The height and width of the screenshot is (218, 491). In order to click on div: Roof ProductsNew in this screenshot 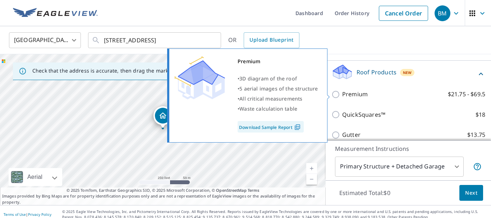, I will do `click(408, 74)`.